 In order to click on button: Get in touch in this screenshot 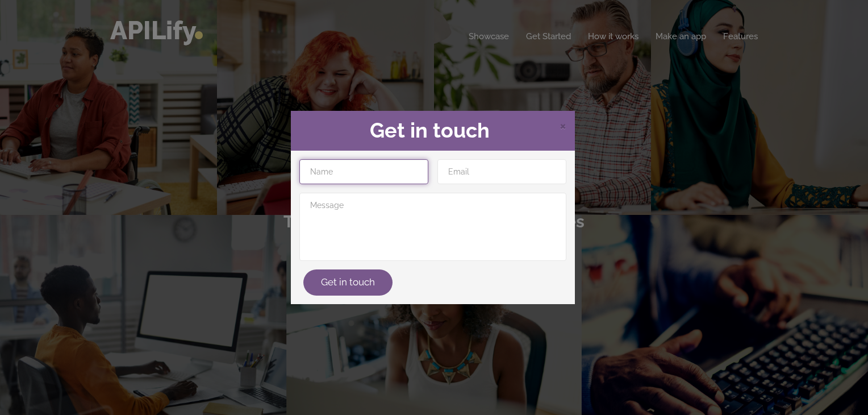, I will do `click(347, 283)`.